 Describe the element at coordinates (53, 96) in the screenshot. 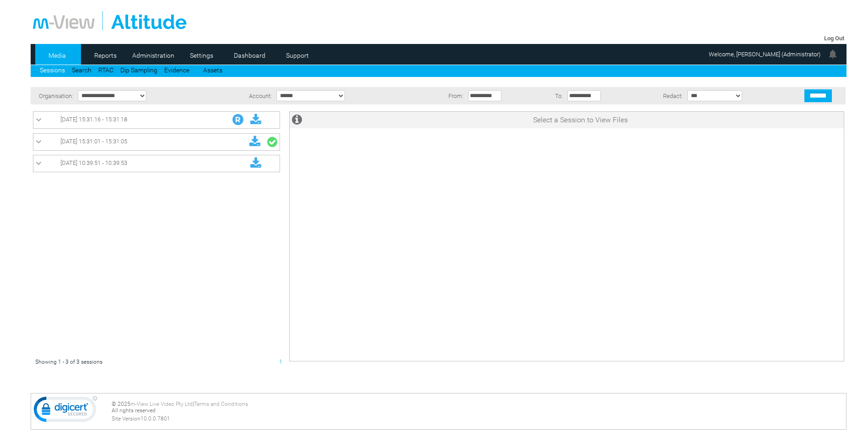

I see `td: Organisation:` at that location.